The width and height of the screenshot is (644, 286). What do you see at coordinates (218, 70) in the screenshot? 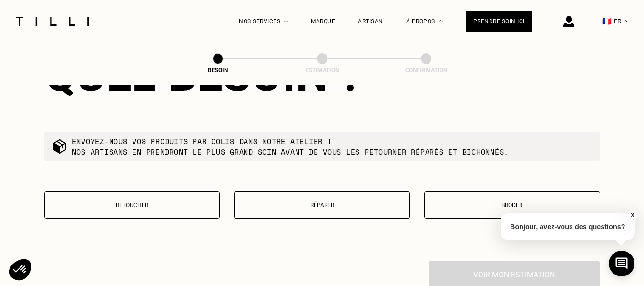
I see `div: Besoin` at bounding box center [218, 70].